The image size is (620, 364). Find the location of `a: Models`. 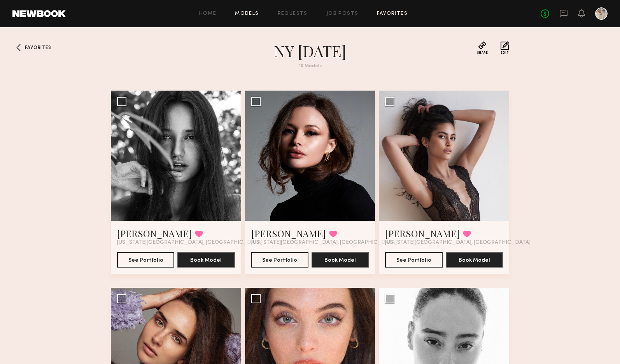

a: Models is located at coordinates (246, 14).